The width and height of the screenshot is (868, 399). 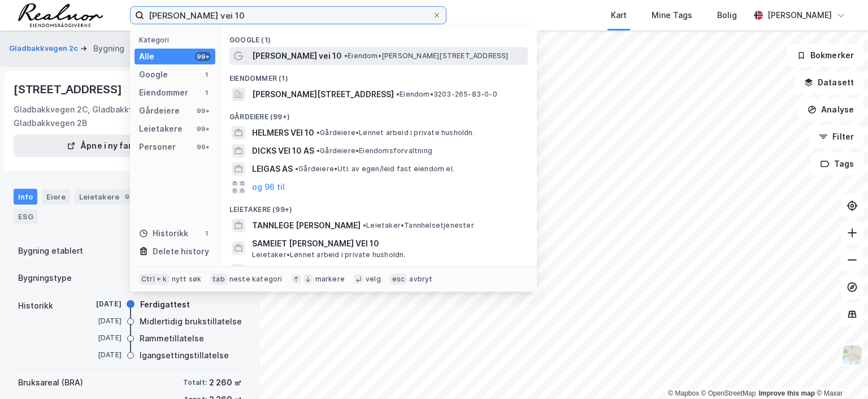 What do you see at coordinates (379, 37) in the screenshot?
I see `div: Google (1)` at bounding box center [379, 37].